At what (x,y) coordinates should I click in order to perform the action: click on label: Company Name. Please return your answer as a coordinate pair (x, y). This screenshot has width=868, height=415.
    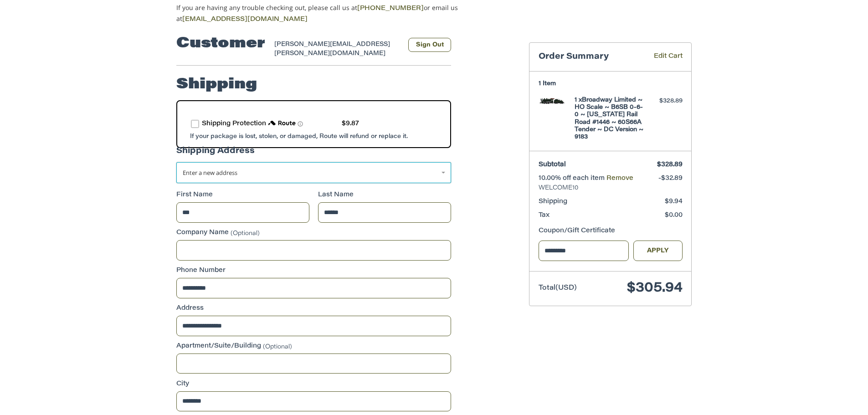
    Looking at the image, I should click on (313, 232).